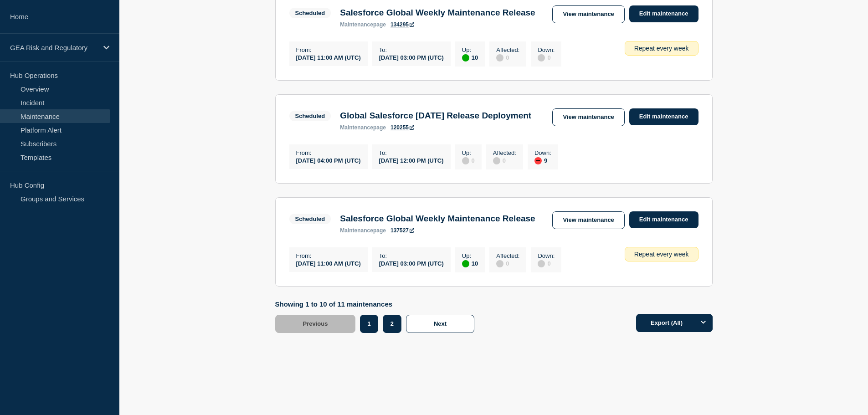 Image resolution: width=868 pixels, height=415 pixels. I want to click on span: Previous, so click(316, 324).